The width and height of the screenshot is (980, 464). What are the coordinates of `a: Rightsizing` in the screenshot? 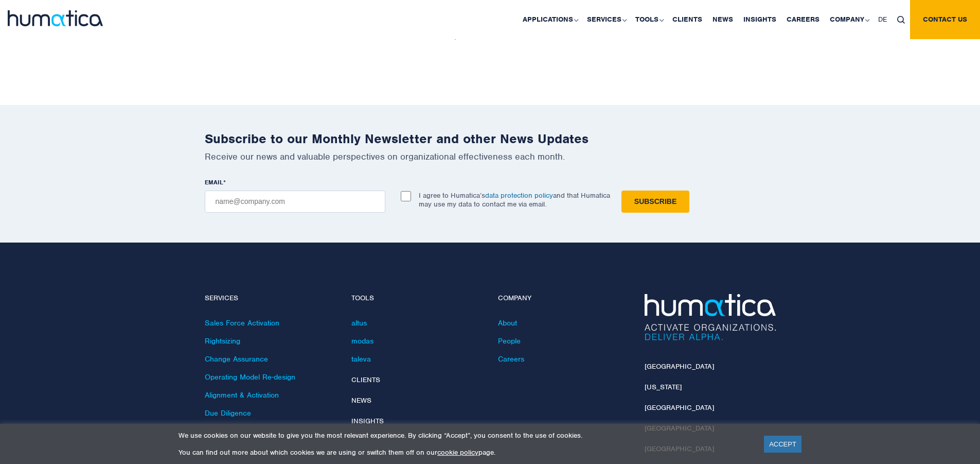 It's located at (222, 341).